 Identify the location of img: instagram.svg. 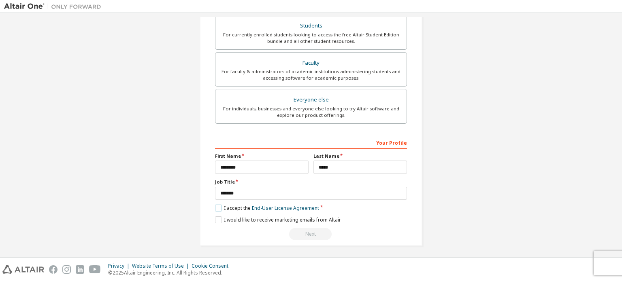
(66, 270).